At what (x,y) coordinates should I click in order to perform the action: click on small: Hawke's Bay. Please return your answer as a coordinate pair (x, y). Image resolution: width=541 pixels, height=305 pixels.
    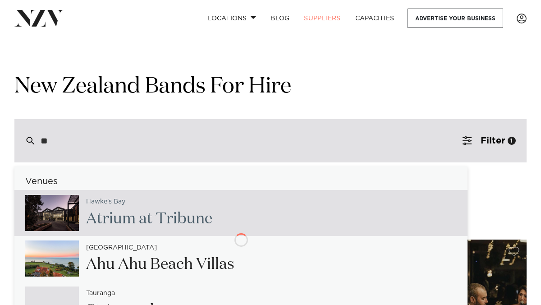
    Looking at the image, I should click on (106, 202).